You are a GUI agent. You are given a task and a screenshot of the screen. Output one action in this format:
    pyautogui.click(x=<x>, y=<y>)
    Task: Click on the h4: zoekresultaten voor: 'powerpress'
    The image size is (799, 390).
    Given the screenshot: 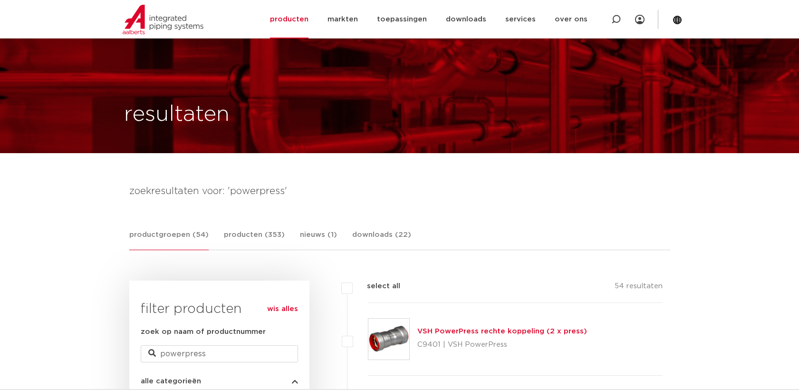 What is the action you would take?
    pyautogui.click(x=400, y=191)
    